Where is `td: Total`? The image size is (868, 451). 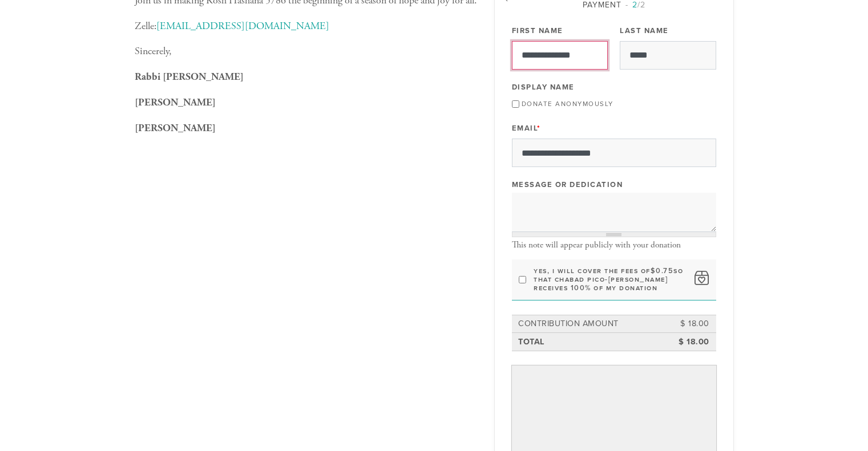 td: Total is located at coordinates (588, 342).